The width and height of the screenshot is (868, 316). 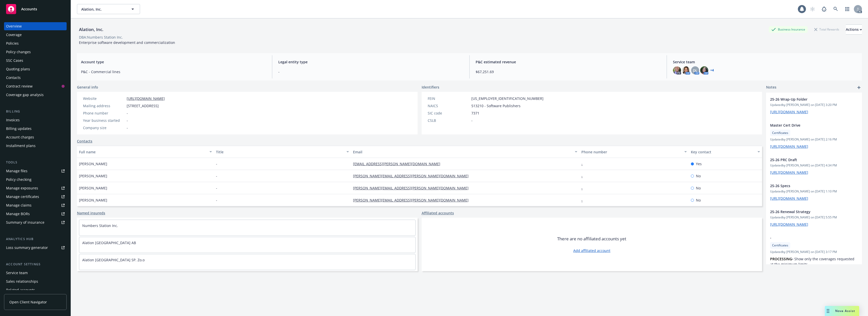 I want to click on a: Installment plans, so click(x=35, y=146).